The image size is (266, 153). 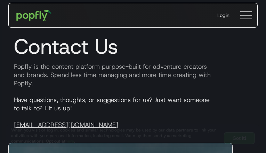 What do you see at coordinates (34, 15) in the screenshot?
I see `a: home` at bounding box center [34, 15].